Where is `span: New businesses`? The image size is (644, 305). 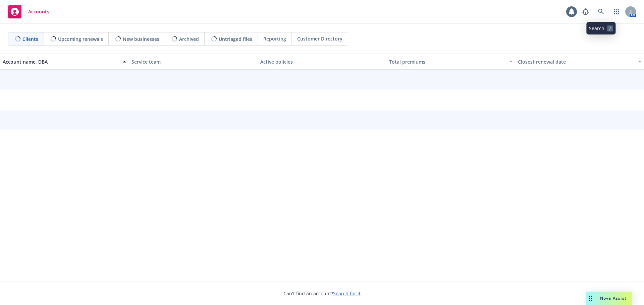 span: New businesses is located at coordinates (141, 39).